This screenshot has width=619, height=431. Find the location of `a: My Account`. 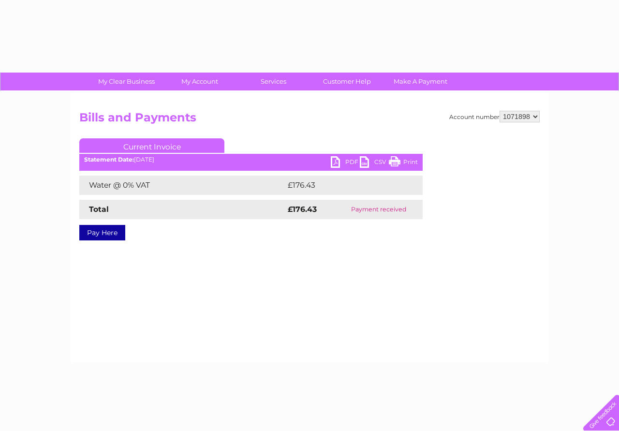

a: My Account is located at coordinates (200, 81).